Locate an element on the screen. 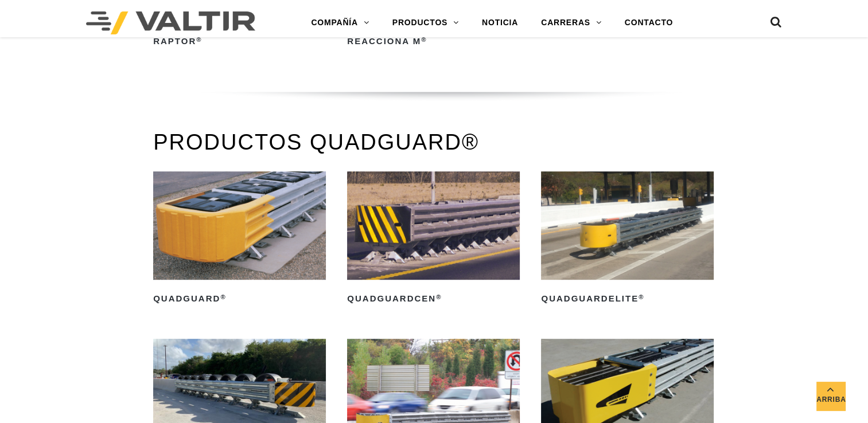 The width and height of the screenshot is (868, 423). a: CONTACTO is located at coordinates (649, 23).